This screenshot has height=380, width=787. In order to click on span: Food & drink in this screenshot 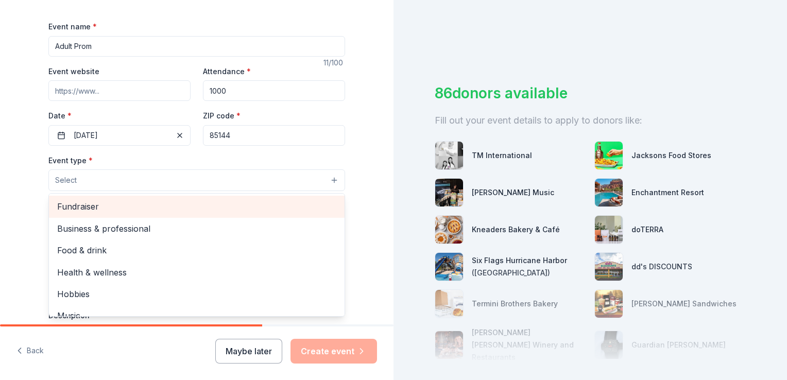, I will do `click(197, 250)`.